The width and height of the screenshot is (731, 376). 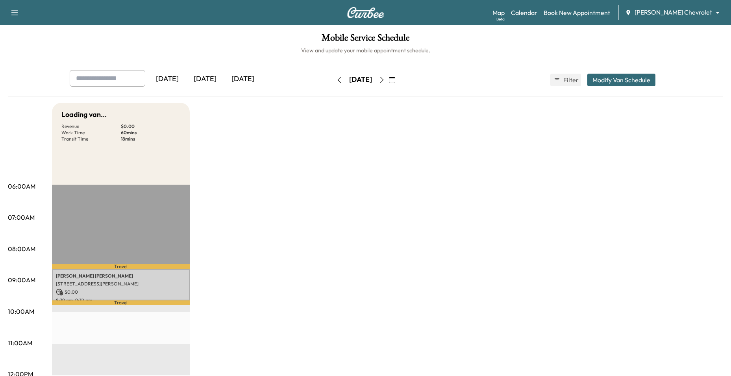 I want to click on p: Work Time, so click(x=91, y=133).